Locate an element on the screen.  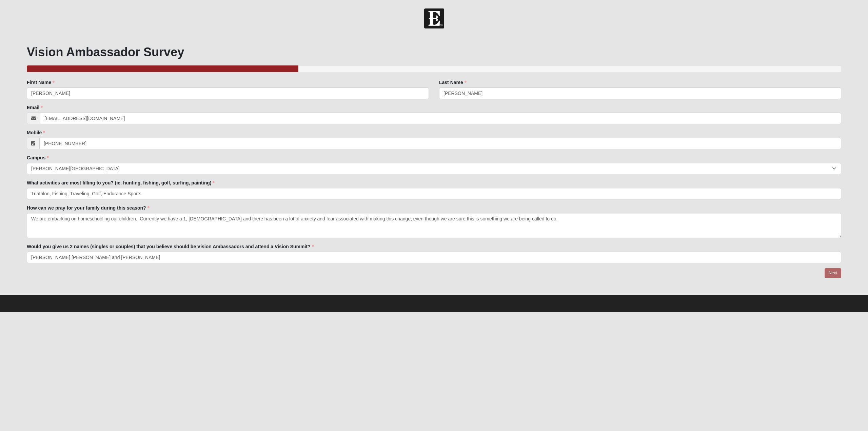
label: Campus is located at coordinates (38, 157).